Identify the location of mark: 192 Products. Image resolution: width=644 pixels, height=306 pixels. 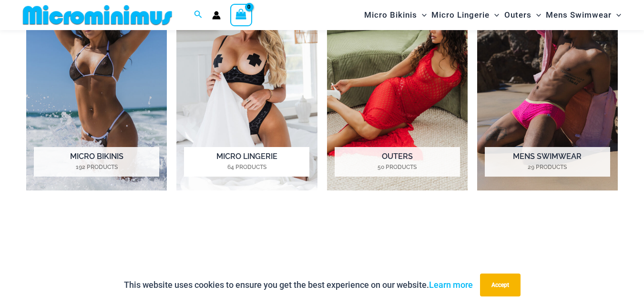
(96, 167).